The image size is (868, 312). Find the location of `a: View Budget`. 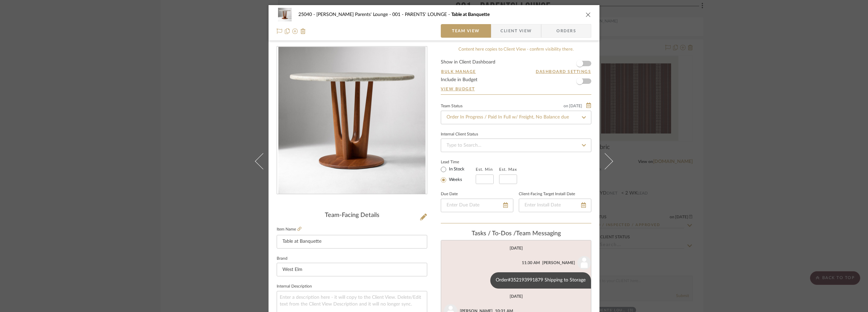

a: View Budget is located at coordinates (516, 89).